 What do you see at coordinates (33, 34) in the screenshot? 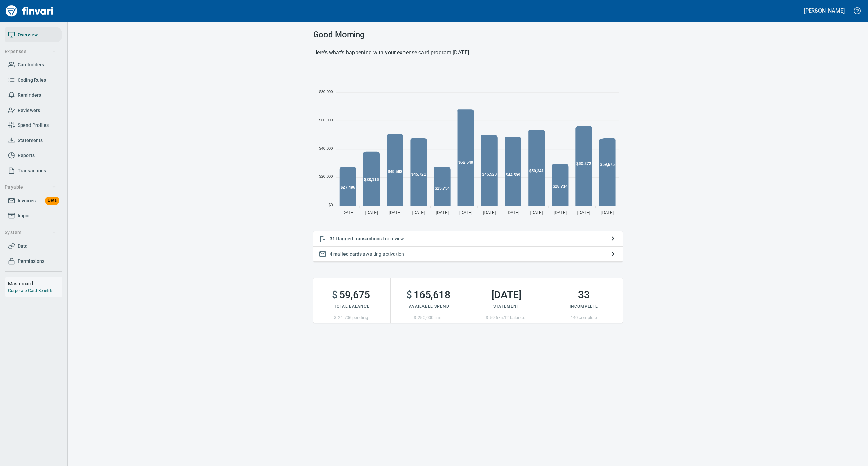
I see `a: Overview` at bounding box center [33, 34].